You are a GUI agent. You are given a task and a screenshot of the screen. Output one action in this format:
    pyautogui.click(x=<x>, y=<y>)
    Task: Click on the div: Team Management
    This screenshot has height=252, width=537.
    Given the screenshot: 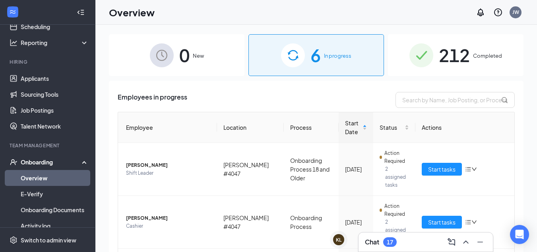 What is the action you would take?
    pyautogui.click(x=48, y=145)
    